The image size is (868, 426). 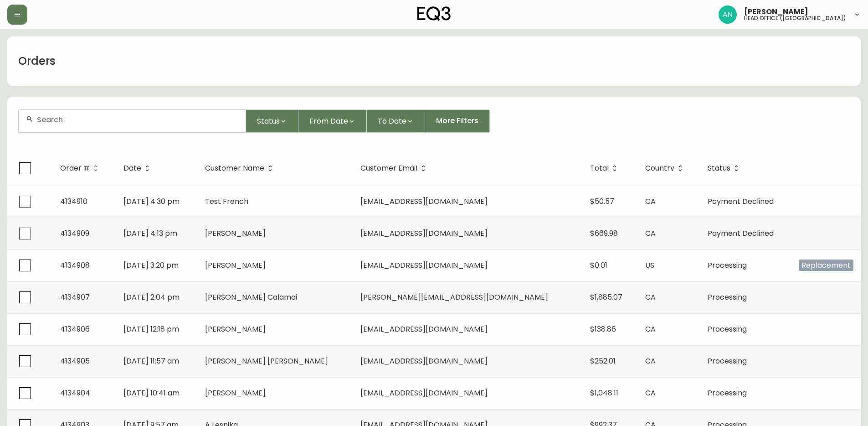 I want to click on span: Test French, so click(x=226, y=201).